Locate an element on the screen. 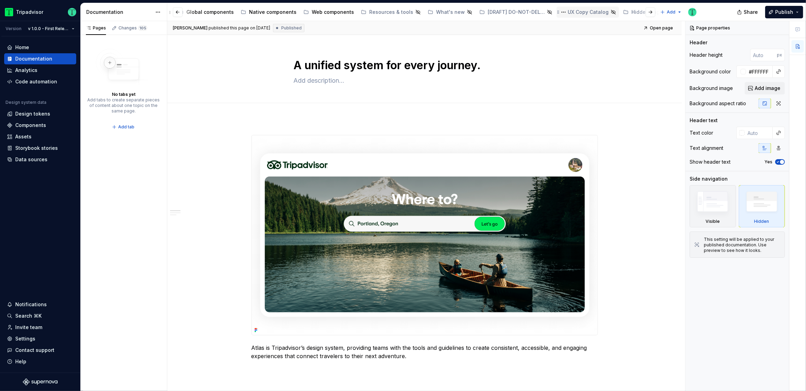  a: Invite team is located at coordinates (40, 328).